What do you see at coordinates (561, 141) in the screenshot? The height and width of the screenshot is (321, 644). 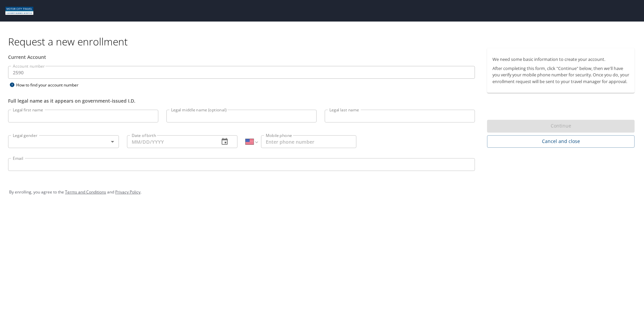 I see `button: Cancel and close` at bounding box center [561, 141].